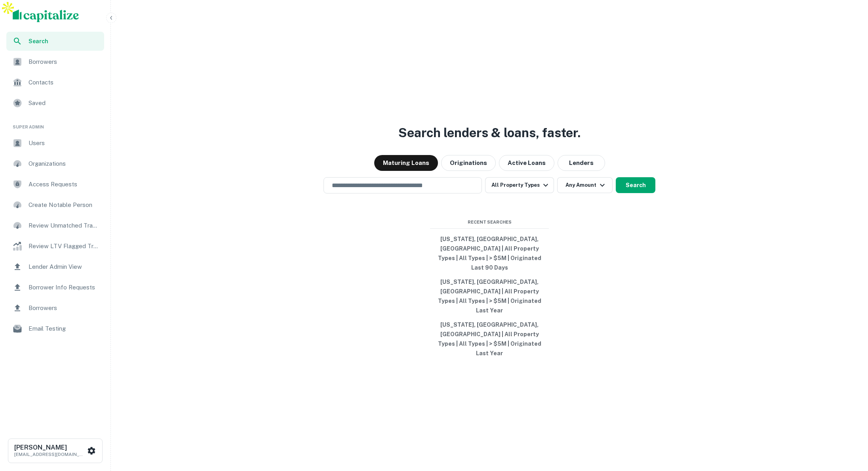 The height and width of the screenshot is (471, 868). I want to click on span: Create Notable Person, so click(64, 205).